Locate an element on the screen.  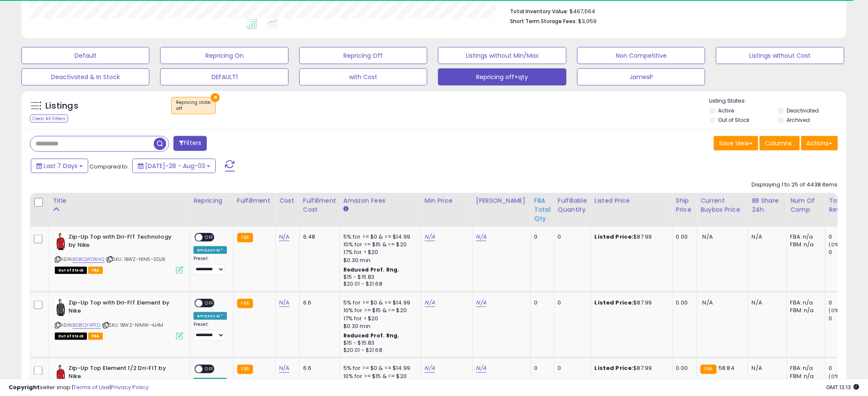
b: Zip-Up Top with Dri-FIT Element by Nike is located at coordinates (120, 308).